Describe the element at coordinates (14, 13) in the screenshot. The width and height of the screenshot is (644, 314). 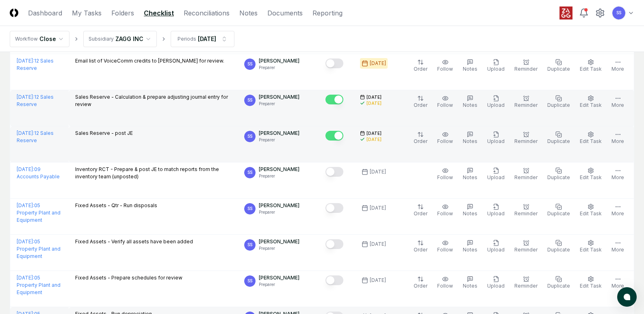
I see `img: Logo` at that location.